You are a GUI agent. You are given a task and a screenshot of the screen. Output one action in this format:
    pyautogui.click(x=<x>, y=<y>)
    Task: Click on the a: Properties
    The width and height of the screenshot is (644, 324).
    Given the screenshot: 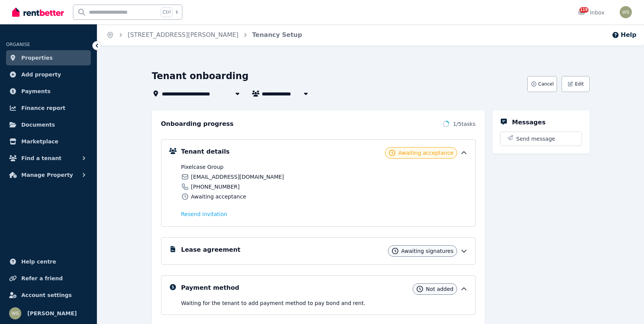 What is the action you would take?
    pyautogui.click(x=48, y=58)
    